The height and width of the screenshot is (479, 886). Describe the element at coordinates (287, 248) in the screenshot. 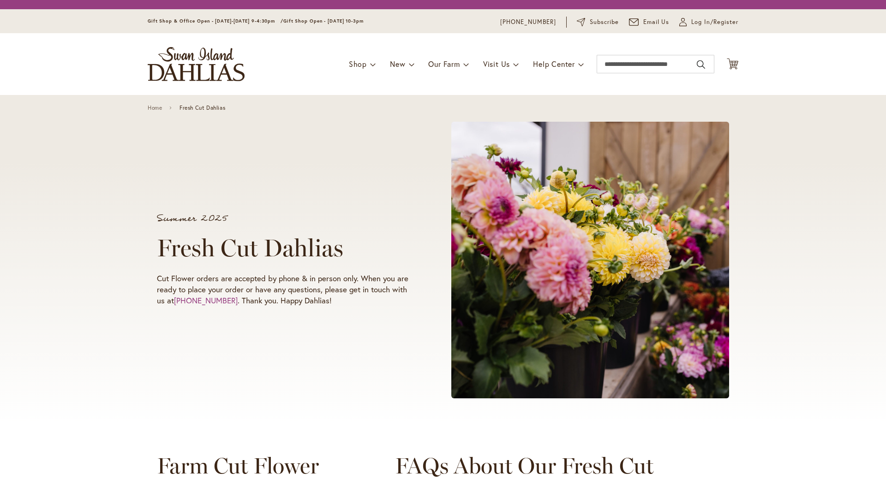

I see `h1: Fresh Cut Dahlias` at that location.